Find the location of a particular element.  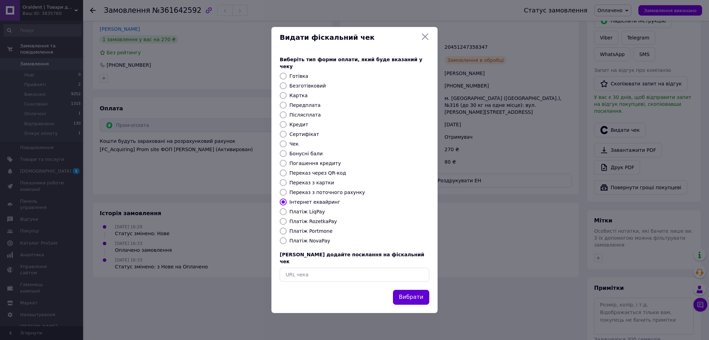

label: Безготівковий is located at coordinates (307, 86).